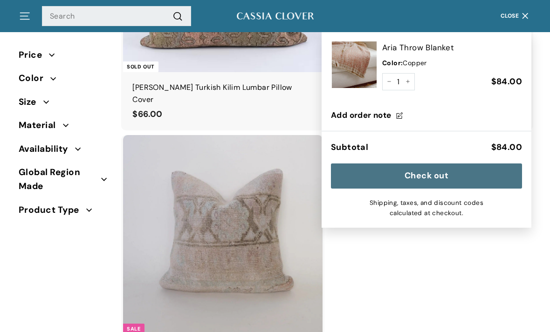 Image resolution: width=550 pixels, height=332 pixels. Describe the element at coordinates (47, 149) in the screenshot. I see `span: Availability` at that location.